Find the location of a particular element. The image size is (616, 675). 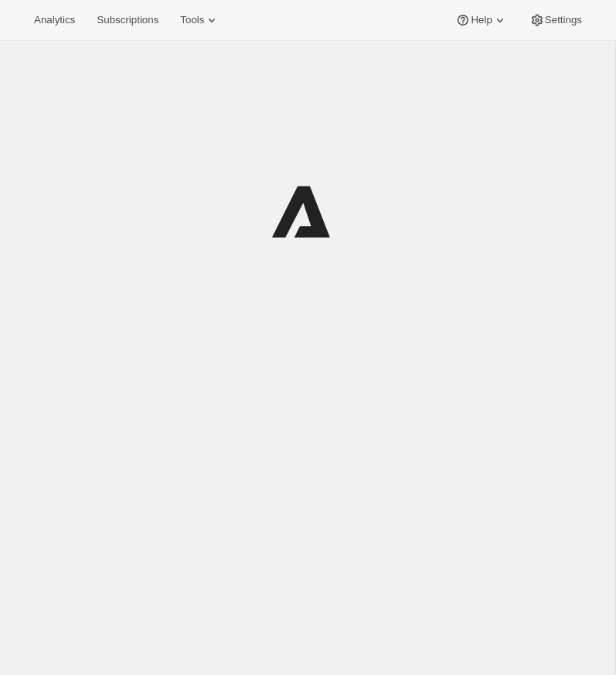

button: Help is located at coordinates (481, 20).